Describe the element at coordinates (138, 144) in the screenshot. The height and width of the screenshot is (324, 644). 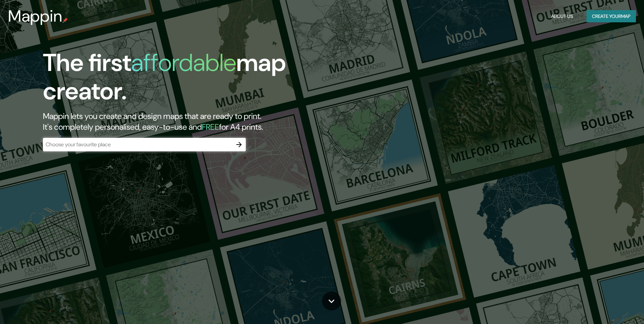
I see `input: Choose your favourite place` at that location.